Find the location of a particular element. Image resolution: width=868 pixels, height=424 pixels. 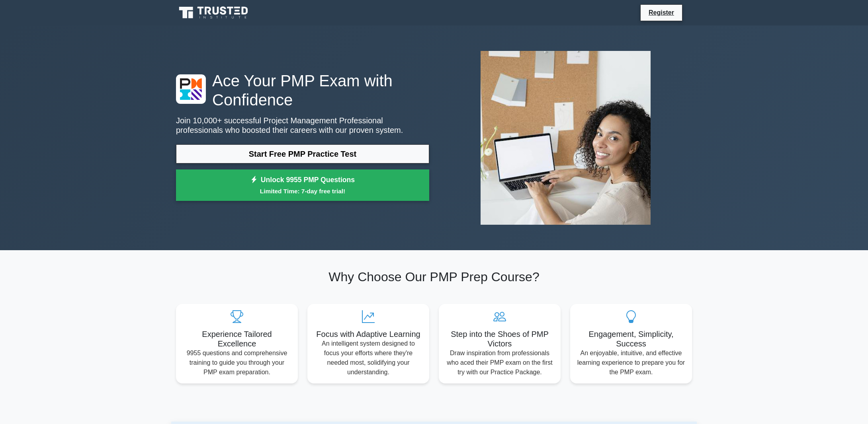

h5: Experience Tailored Excellence is located at coordinates (237, 339).